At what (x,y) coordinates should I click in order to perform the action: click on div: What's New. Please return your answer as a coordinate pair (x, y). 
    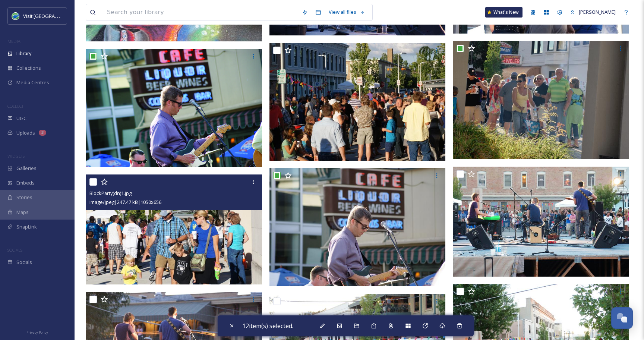
    Looking at the image, I should click on (504, 12).